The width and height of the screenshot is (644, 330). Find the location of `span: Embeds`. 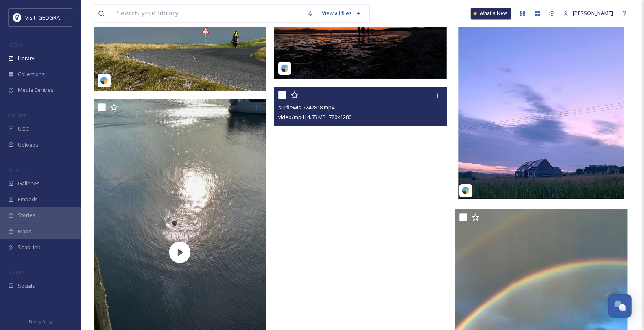

span: Embeds is located at coordinates (28, 199).